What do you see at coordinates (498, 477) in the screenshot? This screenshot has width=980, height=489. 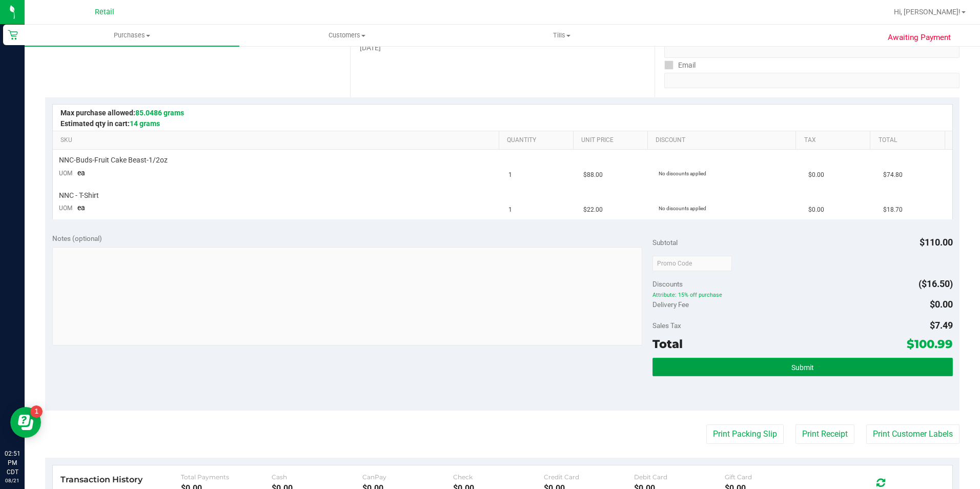 I see `div: Check` at bounding box center [498, 477].